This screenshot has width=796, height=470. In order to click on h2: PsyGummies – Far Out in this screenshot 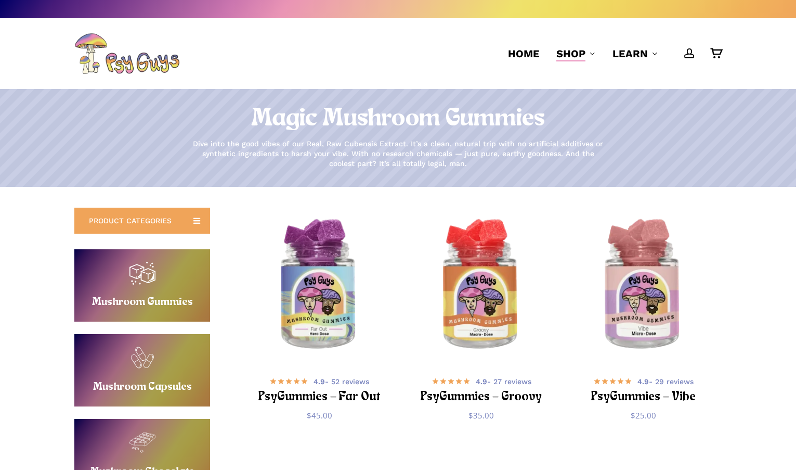, I will do `click(319, 397)`.